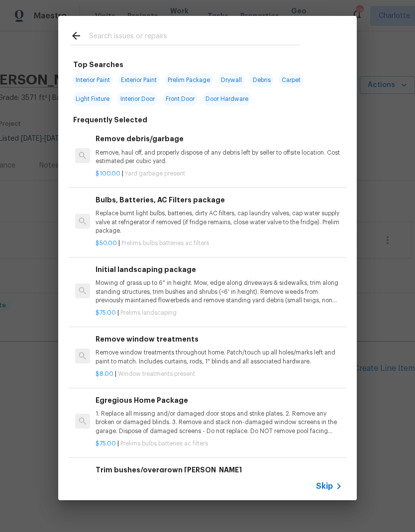 The image size is (415, 532). I want to click on h6: Egregious Home Package, so click(219, 400).